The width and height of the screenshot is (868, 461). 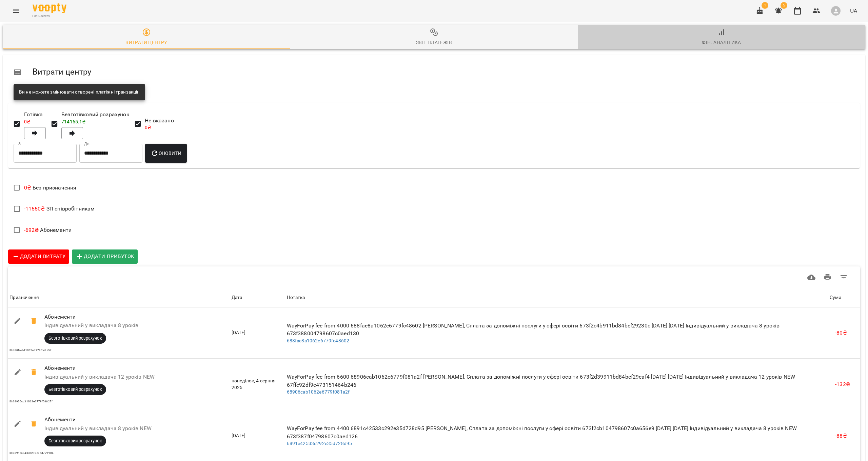 What do you see at coordinates (34, 372) in the screenshot?
I see `span: -132₴ Скасувати транзакцію?` at bounding box center [34, 372].